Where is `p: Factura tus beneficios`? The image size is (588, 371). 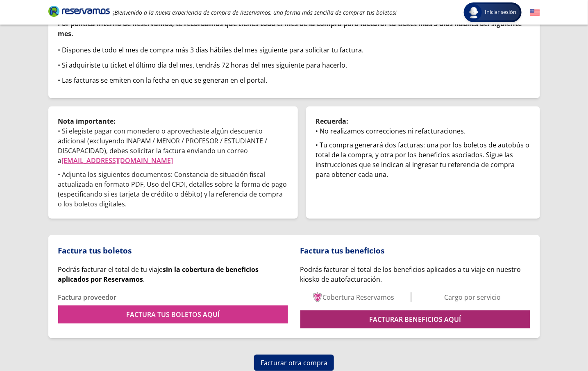 p: Factura tus beneficios is located at coordinates (415, 250).